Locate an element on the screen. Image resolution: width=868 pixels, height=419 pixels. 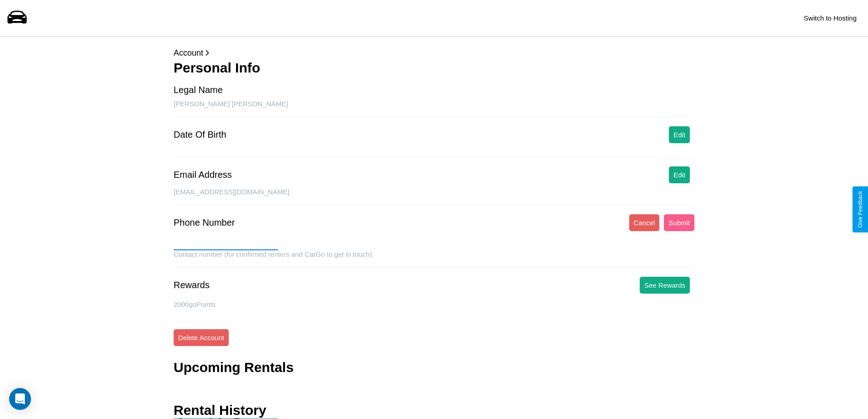
h3: Personal Info is located at coordinates (434, 68).